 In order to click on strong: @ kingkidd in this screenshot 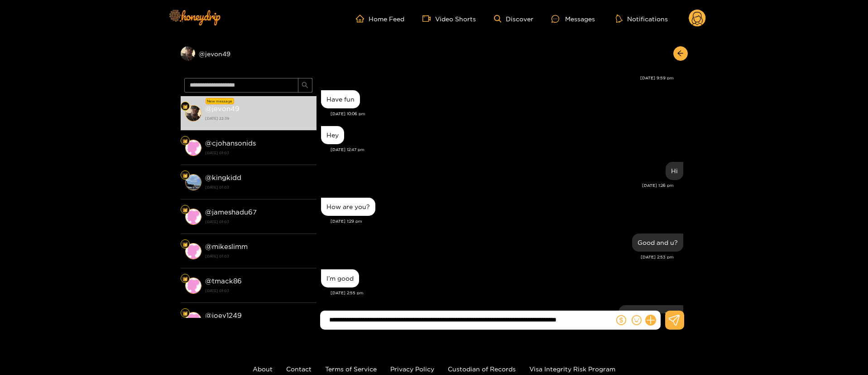, I will do `click(223, 177)`.